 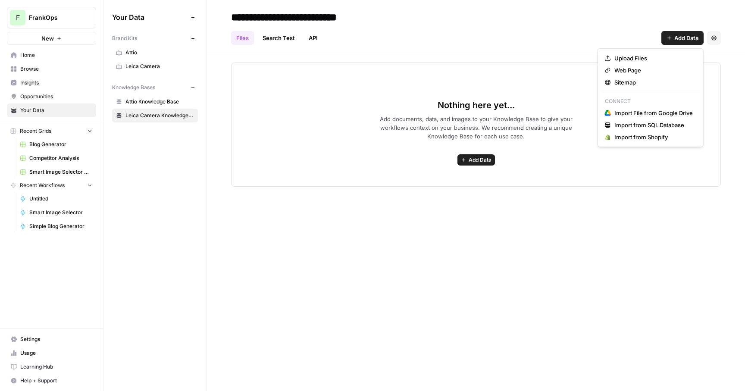 What do you see at coordinates (476, 128) in the screenshot?
I see `span: Add documents, data, and images to your Knowledge Base to give your workflows context on your bus...` at bounding box center [476, 128].